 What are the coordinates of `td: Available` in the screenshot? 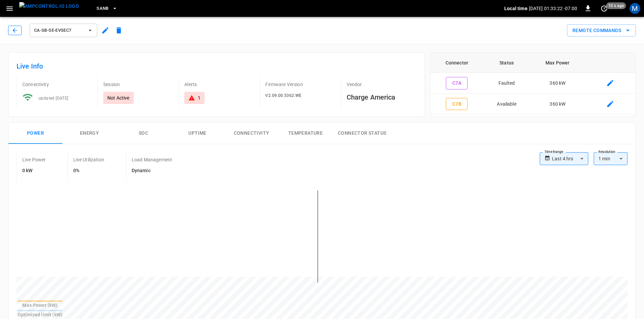 It's located at (507, 104).